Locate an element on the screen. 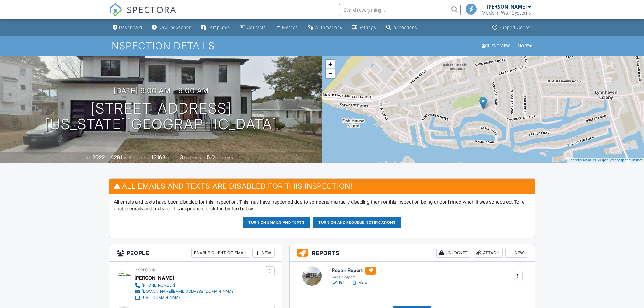 The image size is (644, 308). button: Turn on and Requeue Notifications is located at coordinates (357, 222).